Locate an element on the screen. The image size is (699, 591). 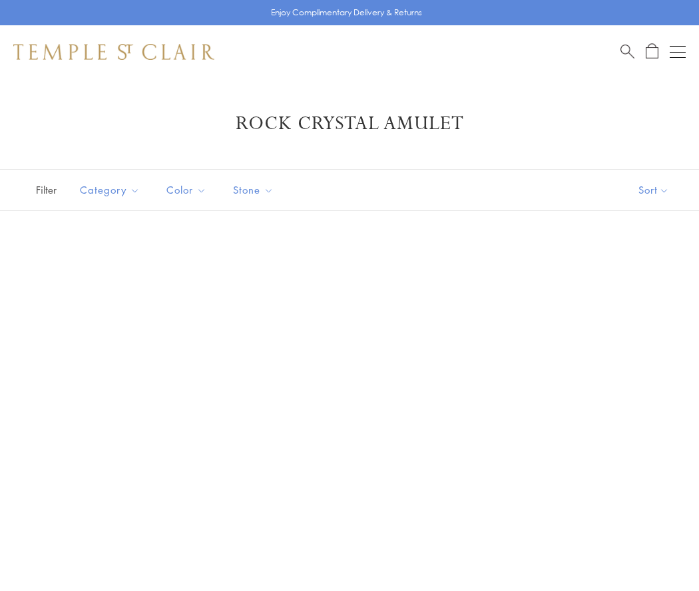
a: Search is located at coordinates (627, 51).